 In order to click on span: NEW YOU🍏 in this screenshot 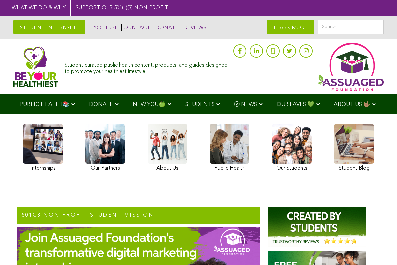, I will do `click(149, 104)`.